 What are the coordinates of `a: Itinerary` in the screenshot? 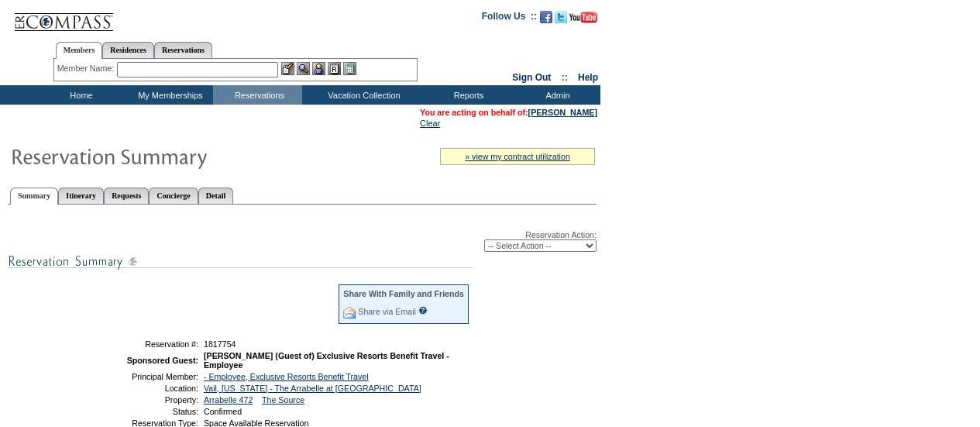 It's located at (81, 195).